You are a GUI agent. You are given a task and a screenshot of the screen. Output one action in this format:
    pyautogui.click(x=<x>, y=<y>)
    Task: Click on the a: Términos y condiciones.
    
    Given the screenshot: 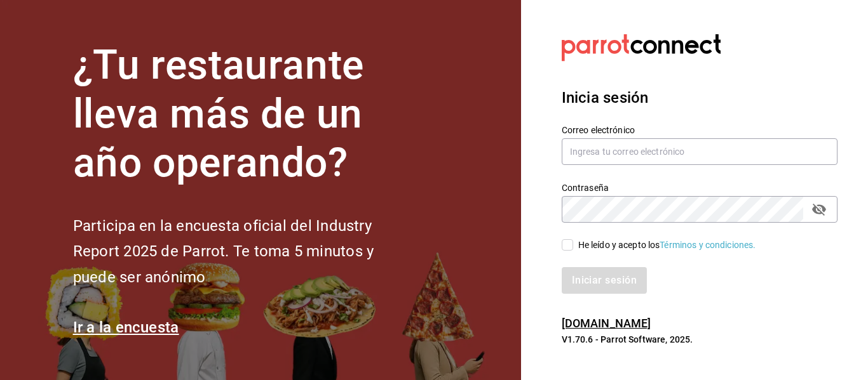 What is the action you would take?
    pyautogui.click(x=707, y=245)
    